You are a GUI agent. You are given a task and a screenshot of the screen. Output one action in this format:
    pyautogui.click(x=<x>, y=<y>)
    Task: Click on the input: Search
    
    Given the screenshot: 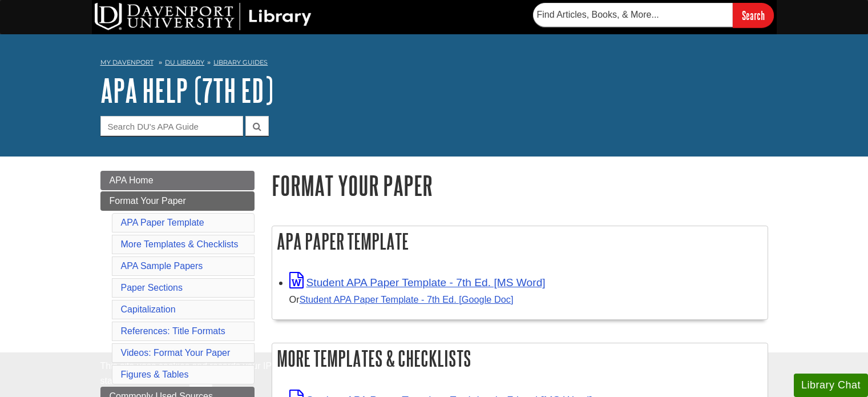 What is the action you would take?
    pyautogui.click(x=753, y=15)
    